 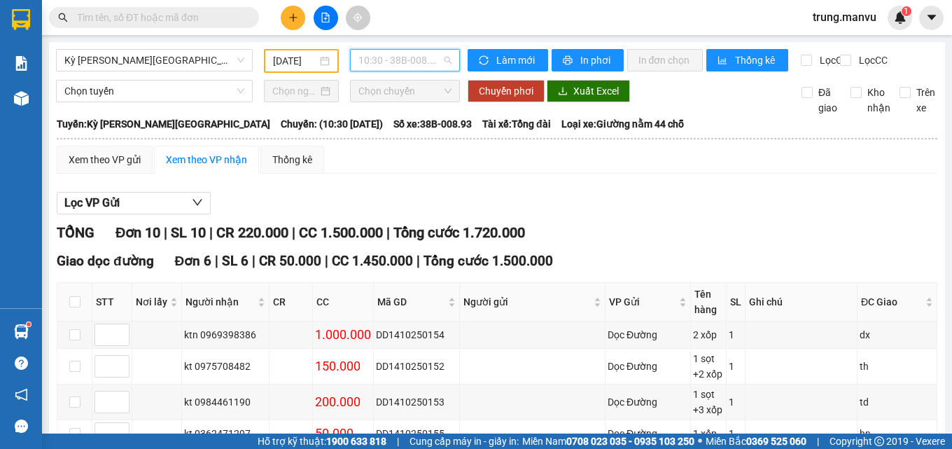 What do you see at coordinates (220, 302) in the screenshot?
I see `span: Người nhận` at bounding box center [220, 302].